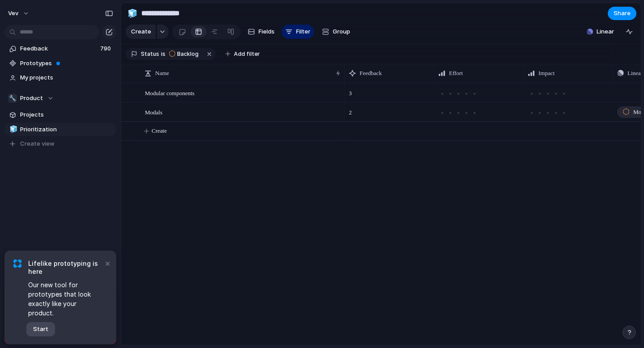  What do you see at coordinates (267, 31) in the screenshot?
I see `span: Fields` at bounding box center [267, 31].